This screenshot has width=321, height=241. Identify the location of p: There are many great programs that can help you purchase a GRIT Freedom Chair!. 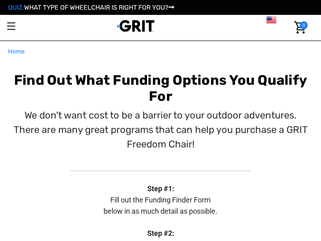
(161, 137).